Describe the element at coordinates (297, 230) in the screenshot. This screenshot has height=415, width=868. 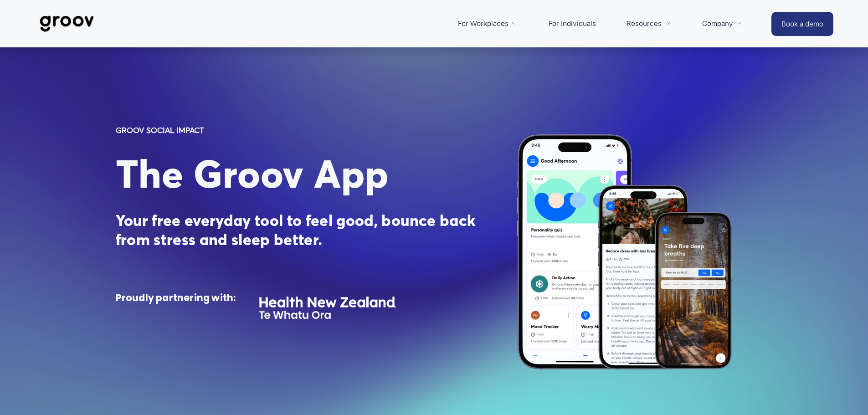
I see `strong: Your free everyday tool to feel good, bounce back from stress and sleep better.` at that location.